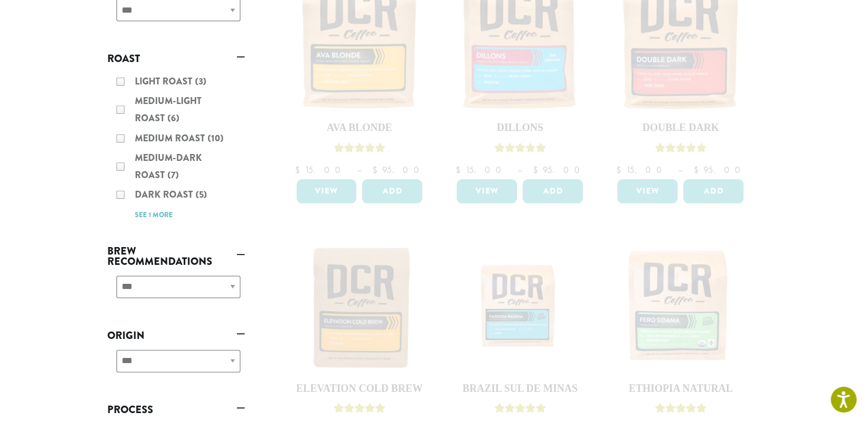 The height and width of the screenshot is (424, 868). I want to click on a: Roast, so click(176, 59).